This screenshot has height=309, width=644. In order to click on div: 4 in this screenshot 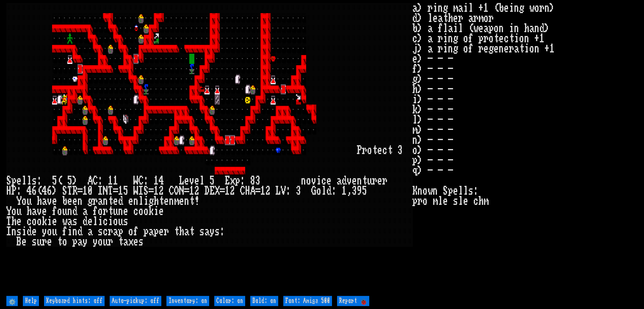, I will do `click(44, 191)`.